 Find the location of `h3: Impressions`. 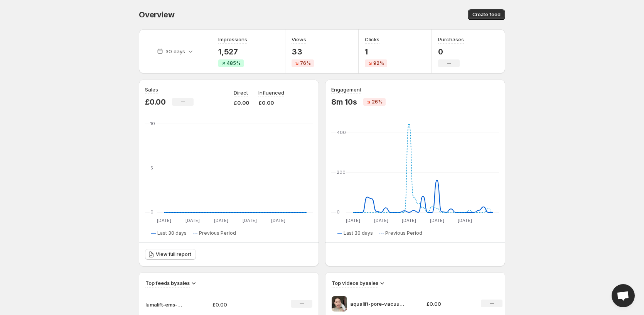

h3: Impressions is located at coordinates (233, 39).